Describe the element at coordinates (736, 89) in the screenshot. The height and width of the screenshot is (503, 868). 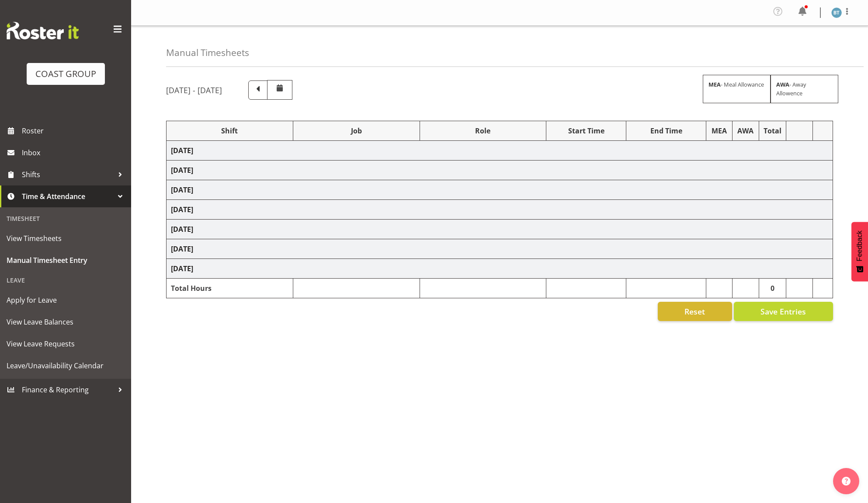
I see `div: - Meal Allowance` at that location.